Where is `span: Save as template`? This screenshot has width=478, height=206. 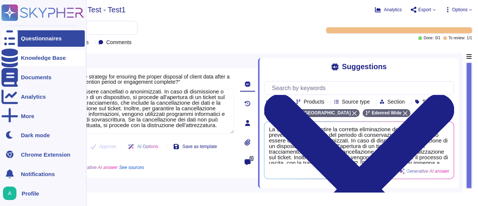
span: Save as template is located at coordinates (199, 146).